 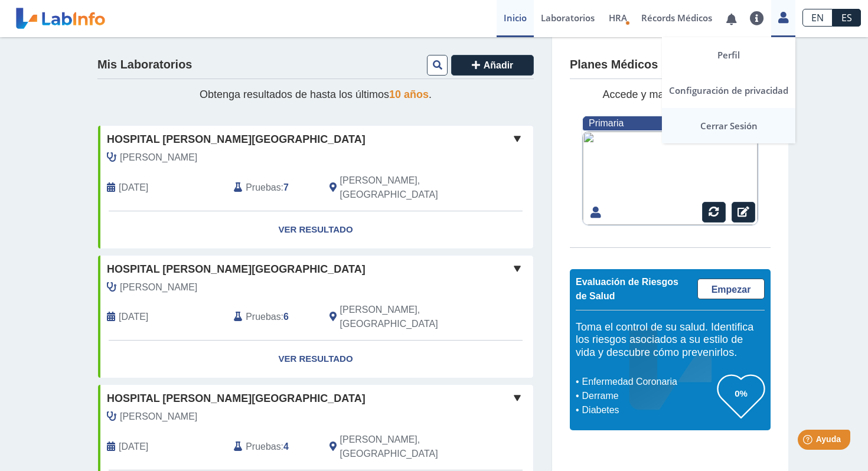 What do you see at coordinates (627, 289) in the screenshot?
I see `span: Evaluación de Riesgos de Salud` at bounding box center [627, 289].